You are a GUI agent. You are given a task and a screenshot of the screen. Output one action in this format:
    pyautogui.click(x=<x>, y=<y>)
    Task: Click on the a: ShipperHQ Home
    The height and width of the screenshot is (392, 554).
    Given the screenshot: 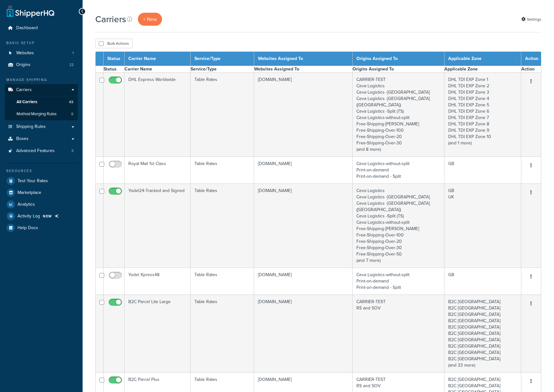 What is the action you would take?
    pyautogui.click(x=30, y=11)
    